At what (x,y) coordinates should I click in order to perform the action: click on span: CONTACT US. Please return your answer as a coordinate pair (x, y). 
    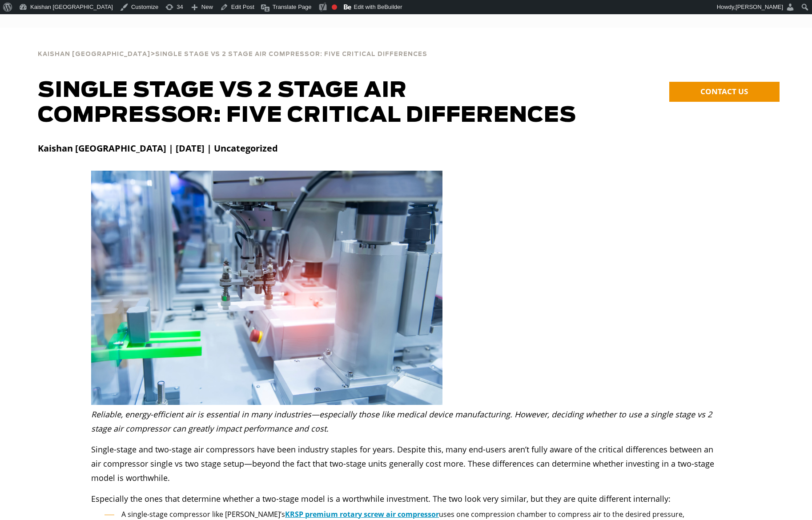
    Looking at the image, I should click on (724, 91).